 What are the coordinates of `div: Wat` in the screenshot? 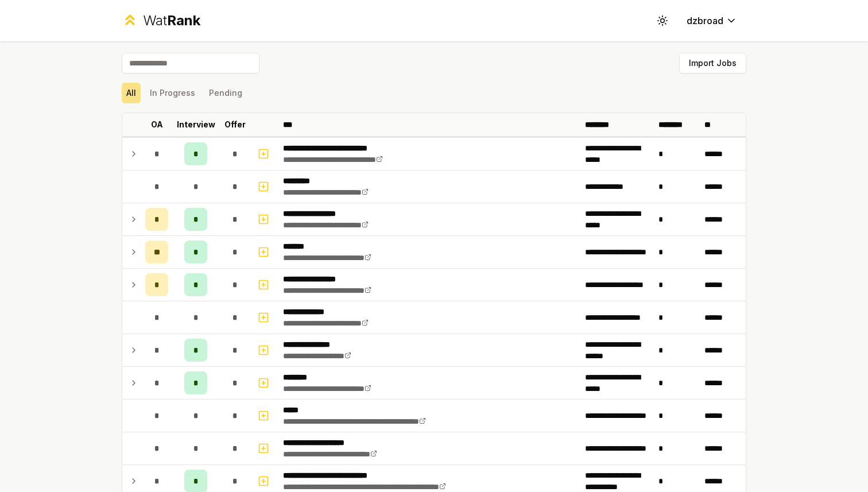 It's located at (171, 21).